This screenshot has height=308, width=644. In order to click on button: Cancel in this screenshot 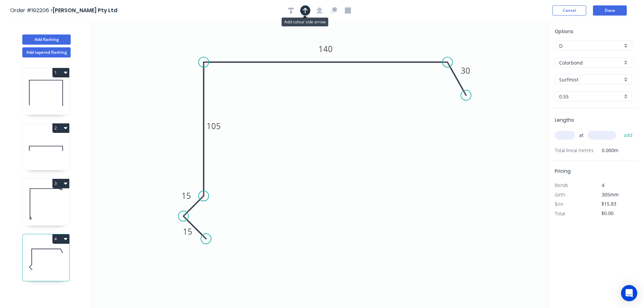, I will do `click(569, 11)`.